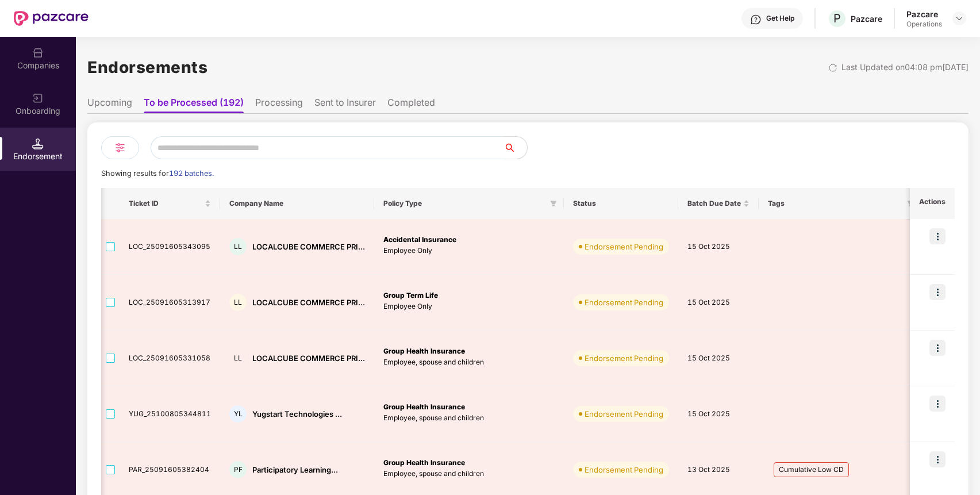  What do you see at coordinates (837, 18) in the screenshot?
I see `span: P` at bounding box center [837, 18].